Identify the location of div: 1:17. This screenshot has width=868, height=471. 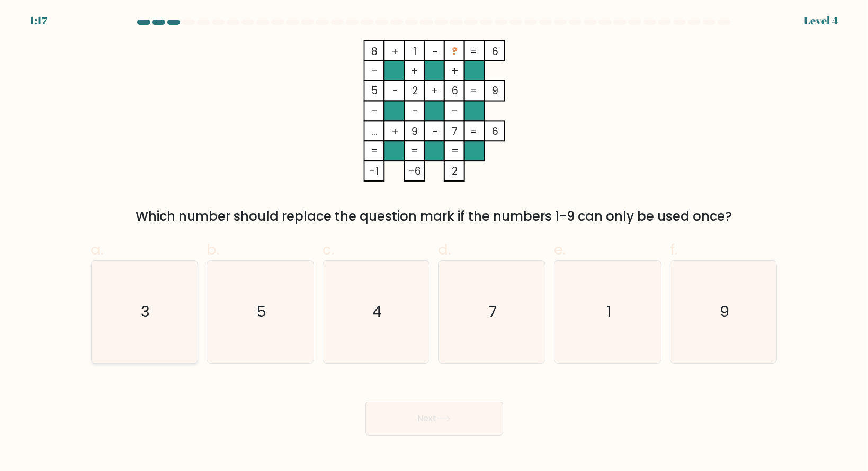
(38, 21).